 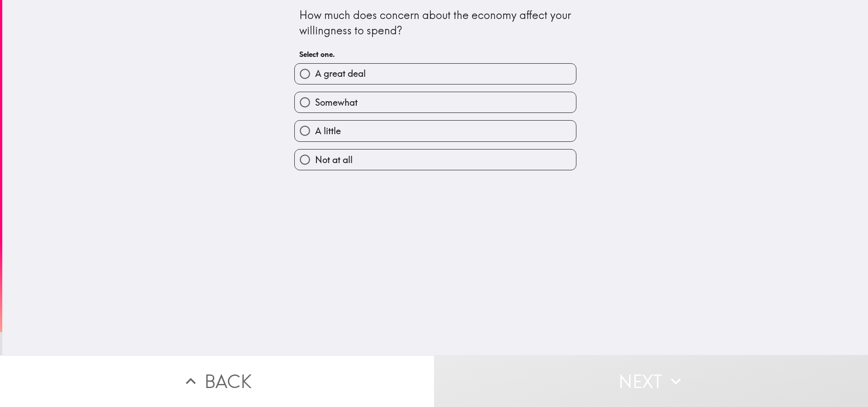 What do you see at coordinates (327, 131) in the screenshot?
I see `span: A little` at bounding box center [327, 131].